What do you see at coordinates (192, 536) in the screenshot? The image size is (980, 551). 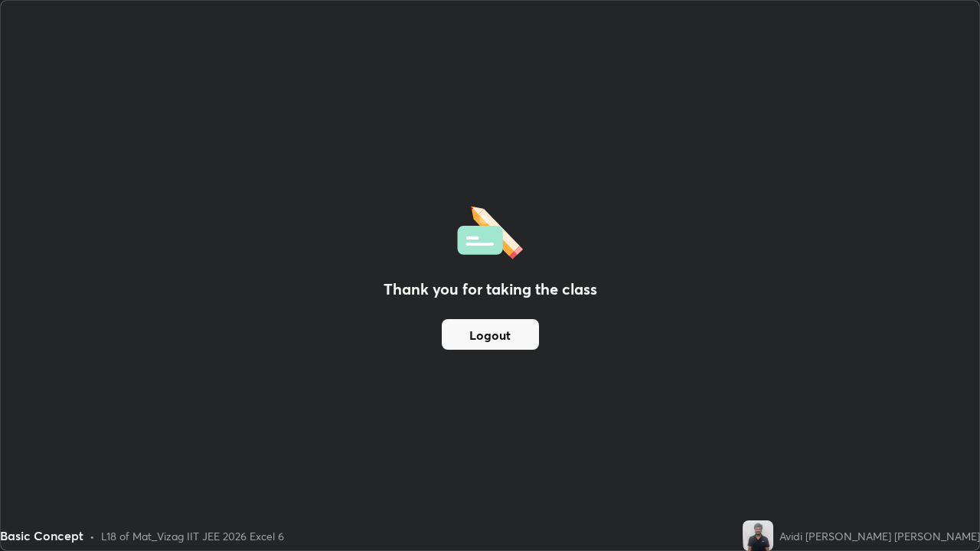 I see `div: L18 of Mat_Vizag IIT JEE 2026 Excel 6` at bounding box center [192, 536].